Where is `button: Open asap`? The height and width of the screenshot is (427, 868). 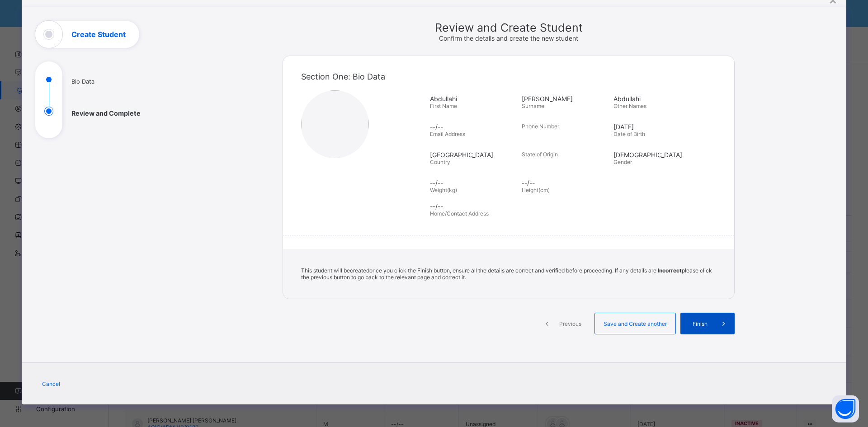 button: Open asap is located at coordinates (845, 409).